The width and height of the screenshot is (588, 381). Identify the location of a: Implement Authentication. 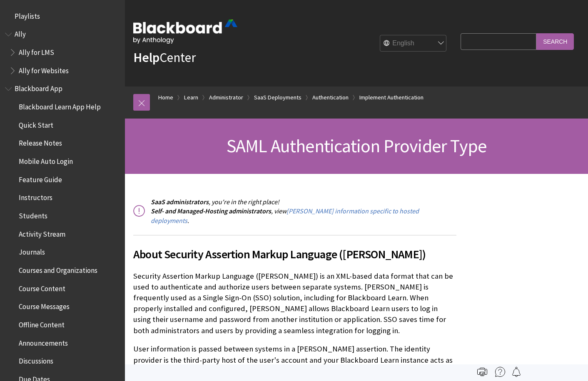
(392, 97).